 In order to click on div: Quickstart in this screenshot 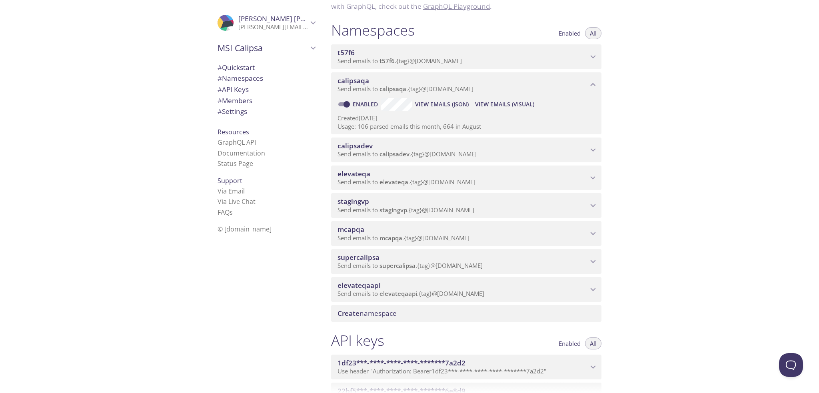, I will do `click(266, 68)`.